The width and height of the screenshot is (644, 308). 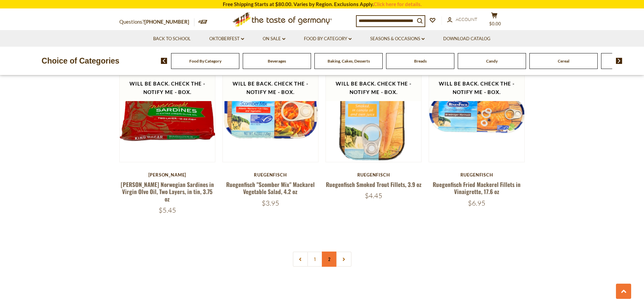 I want to click on span: Beverages, so click(x=277, y=61).